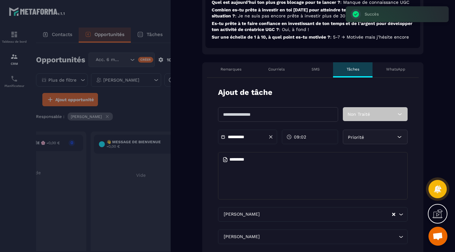 The height and width of the screenshot is (252, 455). I want to click on p: Courriels, so click(276, 69).